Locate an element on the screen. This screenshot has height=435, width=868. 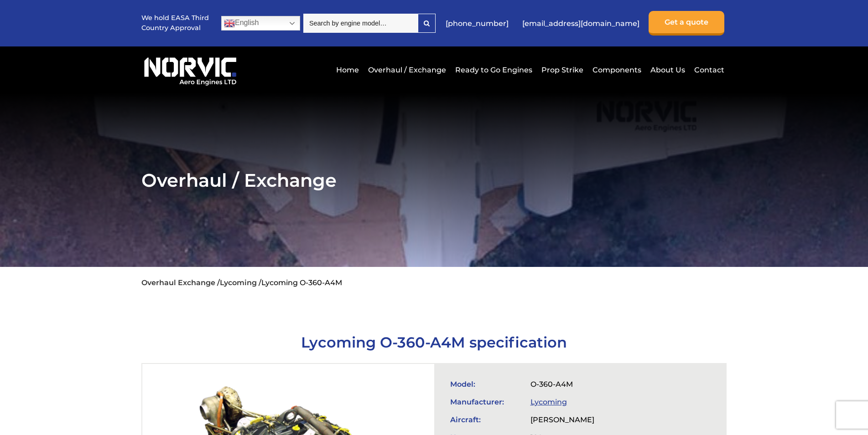
a: Lycoming / is located at coordinates (240, 282).